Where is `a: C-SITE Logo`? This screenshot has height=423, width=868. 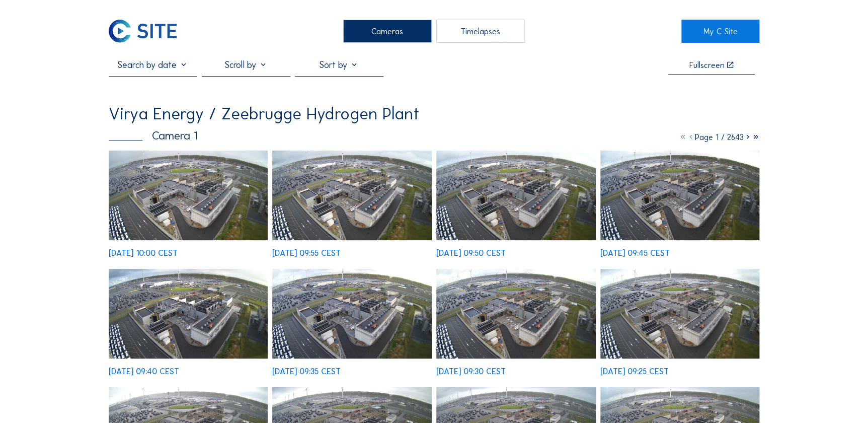
a: C-SITE Logo is located at coordinates (148, 31).